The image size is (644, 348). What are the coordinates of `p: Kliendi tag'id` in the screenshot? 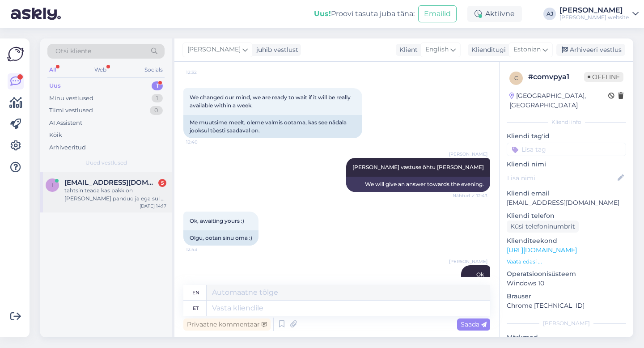 It's located at (566, 136).